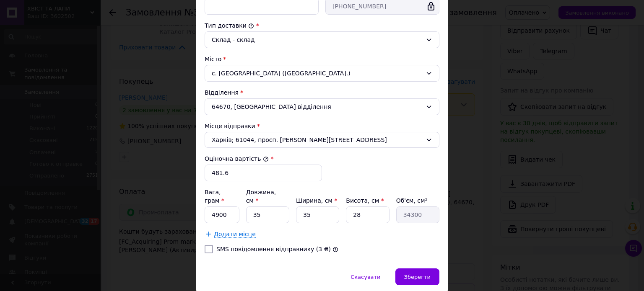  I want to click on div: Відділення, so click(322, 93).